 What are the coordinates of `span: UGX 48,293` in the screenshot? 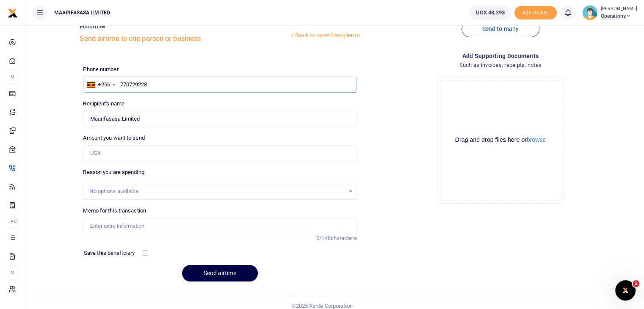 It's located at (490, 13).